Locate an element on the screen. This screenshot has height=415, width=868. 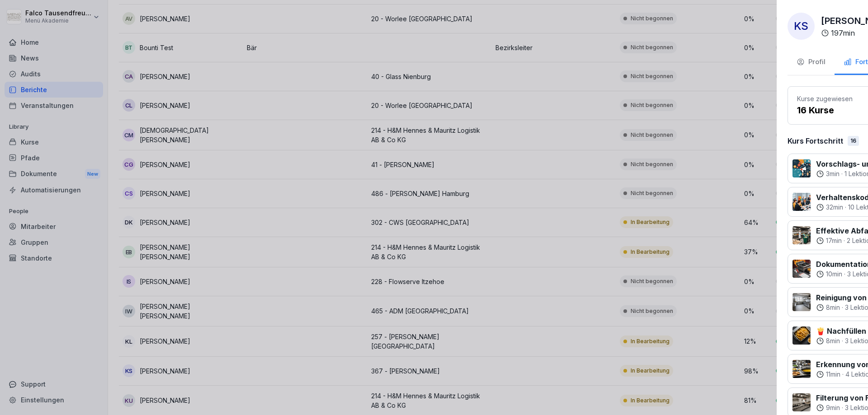
p: 32 min is located at coordinates (835, 207).